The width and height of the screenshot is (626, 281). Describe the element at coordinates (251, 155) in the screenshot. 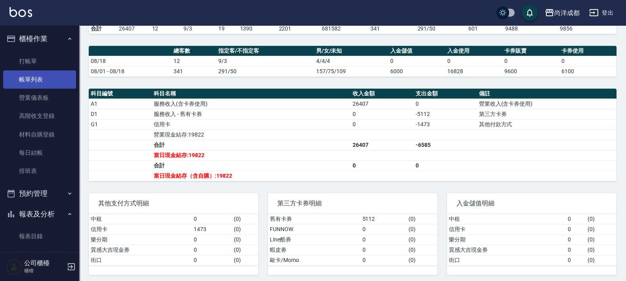

I see `td: 當日現金結存:19822` at that location.